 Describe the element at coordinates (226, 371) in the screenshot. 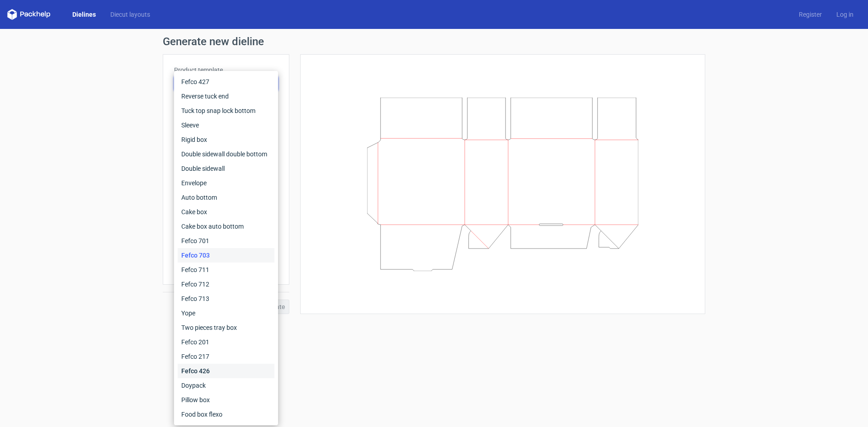

I see `div: Fefco 426` at that location.